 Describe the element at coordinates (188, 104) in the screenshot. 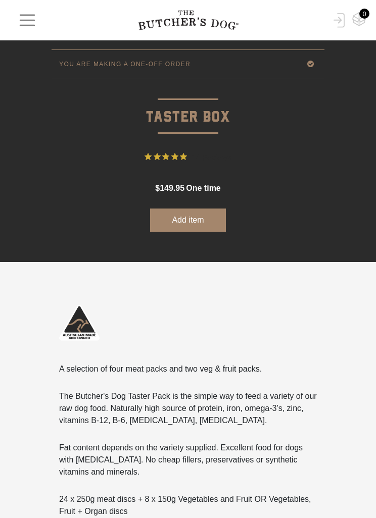

I see `p: Taster Box` at that location.